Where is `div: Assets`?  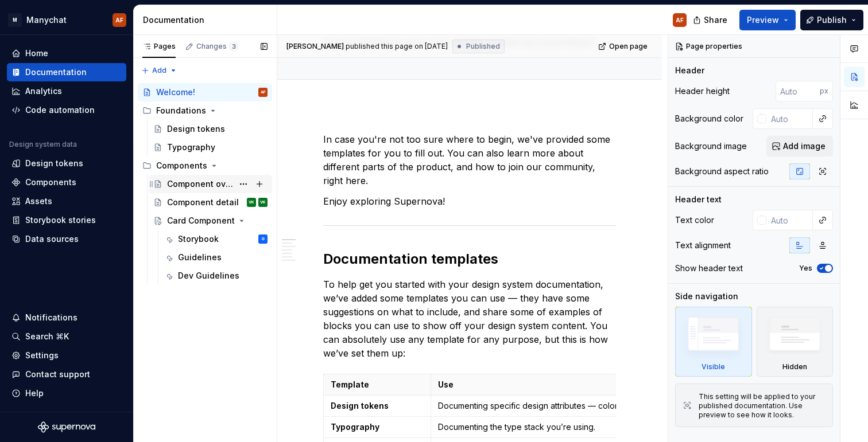
div: Assets is located at coordinates (39, 201).